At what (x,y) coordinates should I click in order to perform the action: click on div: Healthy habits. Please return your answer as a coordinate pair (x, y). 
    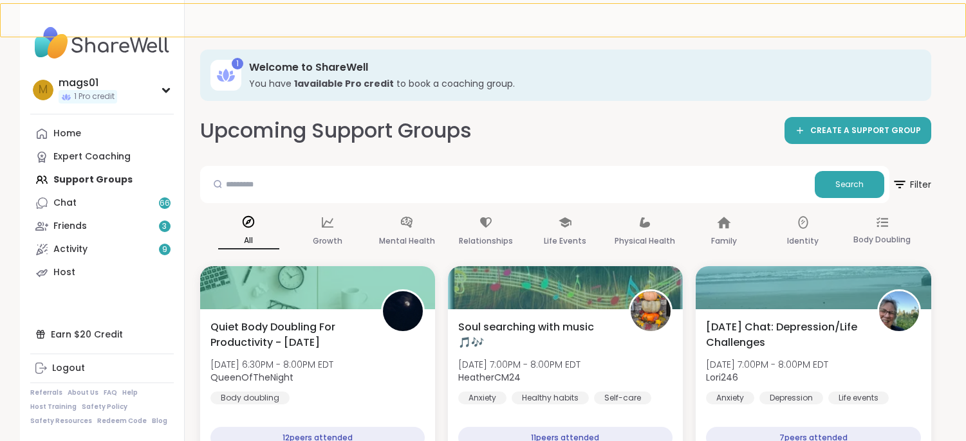
    Looking at the image, I should click on (550, 398).